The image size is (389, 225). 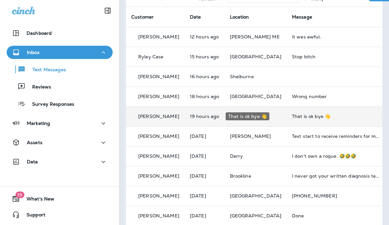 What do you see at coordinates (337, 57) in the screenshot?
I see `div: Stop bitch` at bounding box center [337, 57].